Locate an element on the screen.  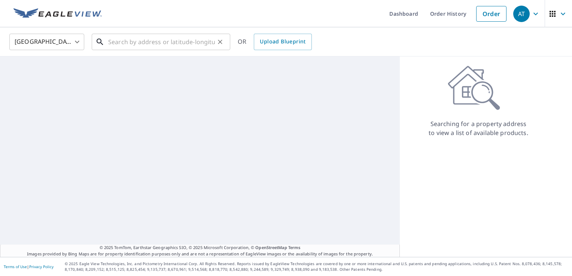
div: OR is located at coordinates (275, 42).